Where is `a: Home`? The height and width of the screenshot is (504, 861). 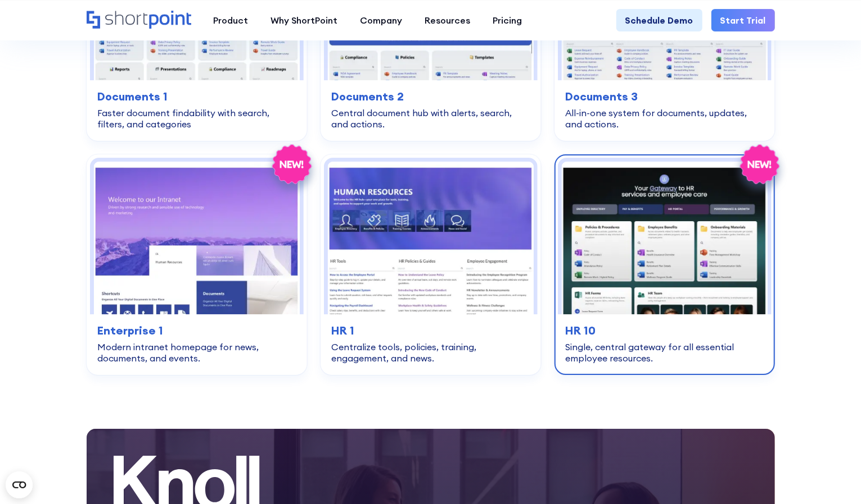 a: Home is located at coordinates (138, 20).